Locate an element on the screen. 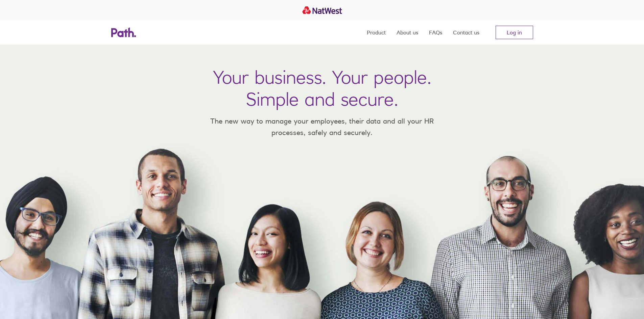  p: The new way to manage your employees, their data and all your HR processes, safely and securely. is located at coordinates (322, 127).